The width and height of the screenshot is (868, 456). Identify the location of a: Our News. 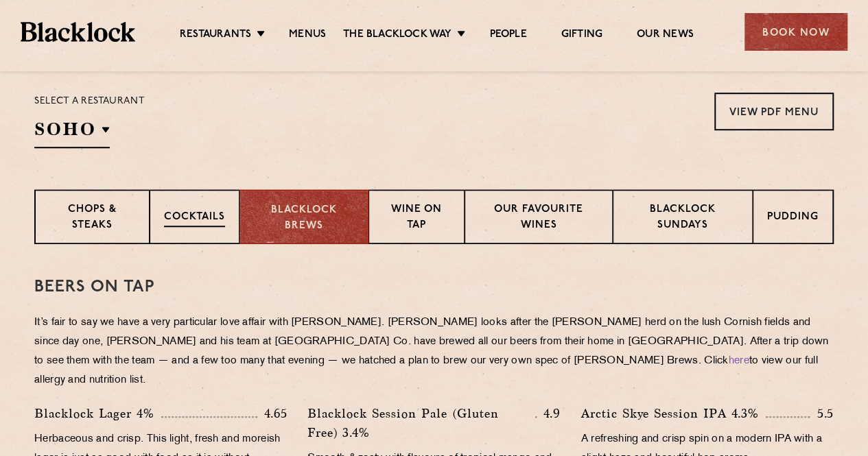
(665, 35).